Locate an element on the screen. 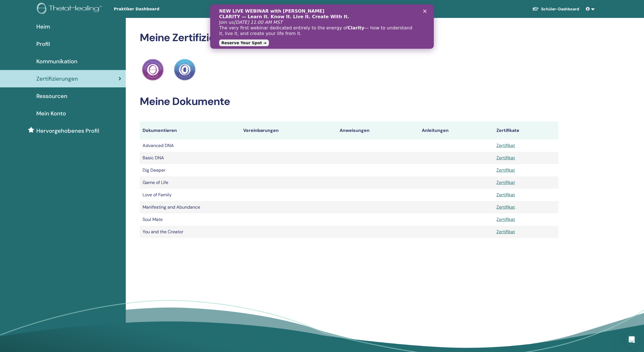 This screenshot has width=644, height=352. th: Zertifikate is located at coordinates (526, 130).